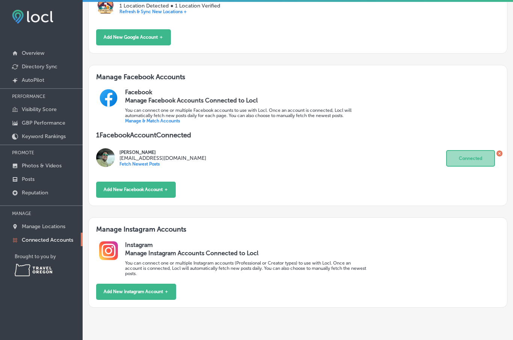 Image resolution: width=513 pixels, height=340 pixels. What do you see at coordinates (297, 81) in the screenshot?
I see `h3: Manage Facebook Accounts` at bounding box center [297, 81].